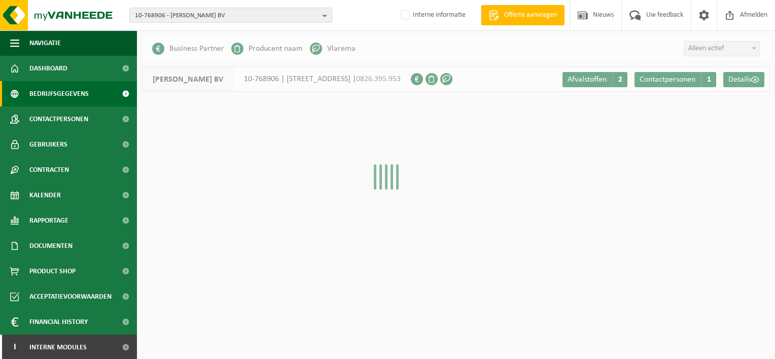  What do you see at coordinates (49, 170) in the screenshot?
I see `span: Contracten` at bounding box center [49, 170].